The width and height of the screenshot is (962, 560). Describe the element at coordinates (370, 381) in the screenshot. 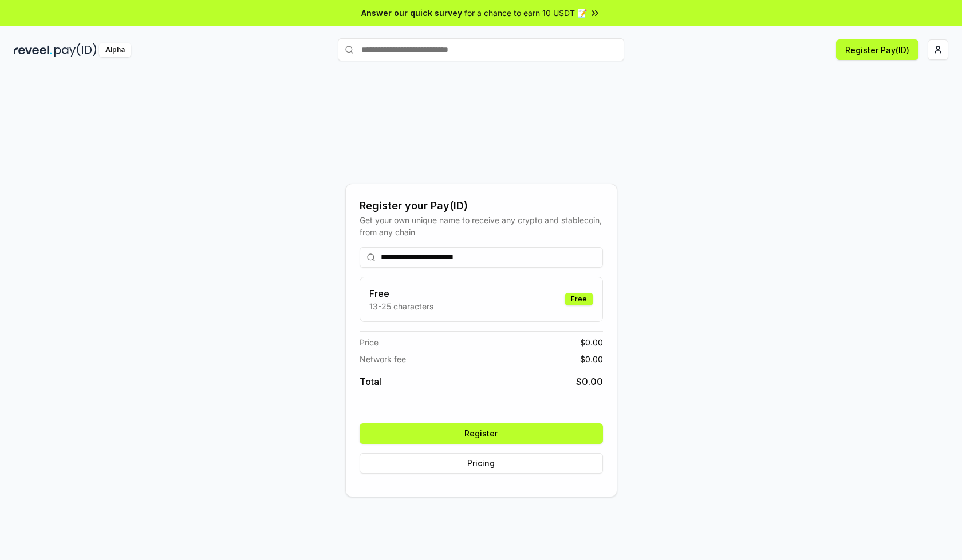

I see `span: Total` at that location.